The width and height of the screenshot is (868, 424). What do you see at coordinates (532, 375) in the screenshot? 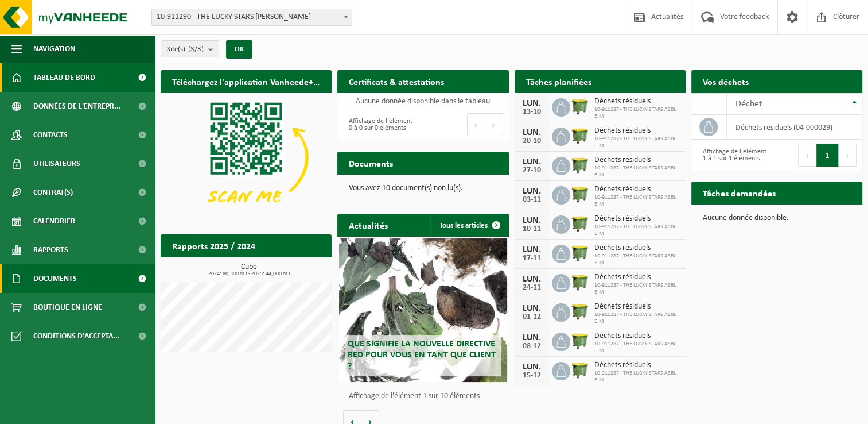
I see `div: 15-12` at bounding box center [532, 375].